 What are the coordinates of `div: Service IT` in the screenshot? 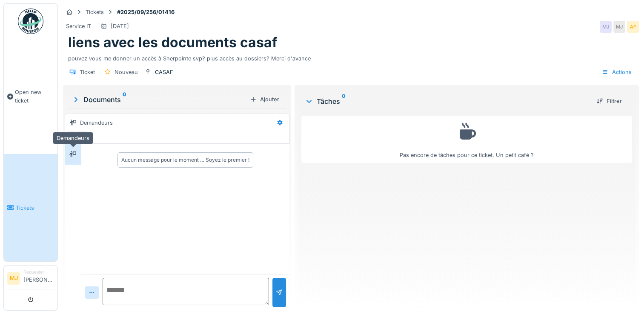 It's located at (79, 26).